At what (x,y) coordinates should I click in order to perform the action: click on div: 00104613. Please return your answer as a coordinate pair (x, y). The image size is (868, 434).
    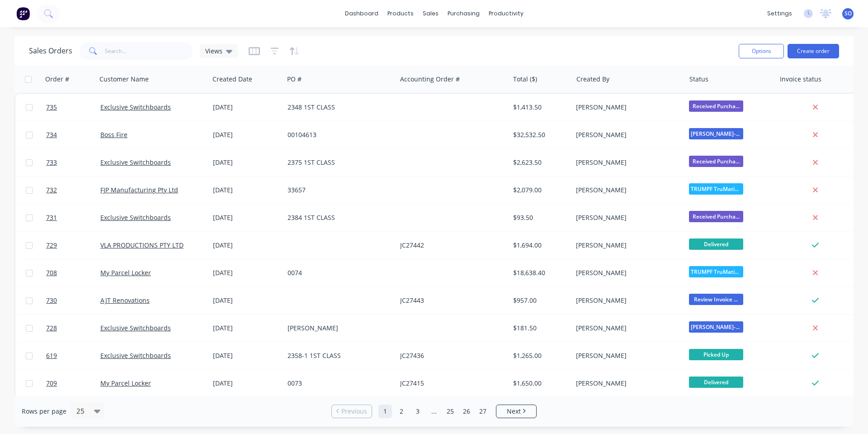
    Looking at the image, I should click on (338, 135).